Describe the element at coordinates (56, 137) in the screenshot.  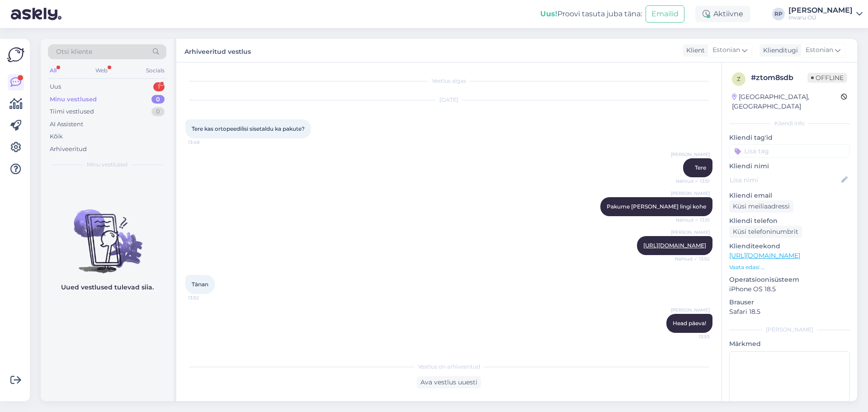
I see `div: Kõik` at that location.